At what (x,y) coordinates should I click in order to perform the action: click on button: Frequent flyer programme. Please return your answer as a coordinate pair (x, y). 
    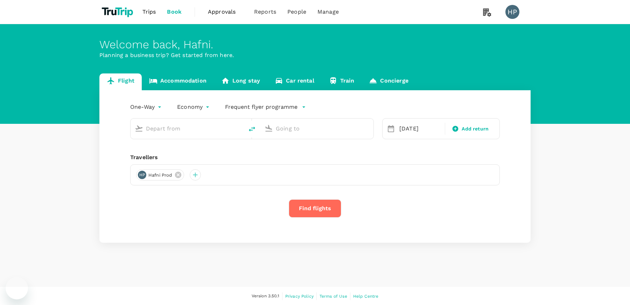
    Looking at the image, I should click on (265, 107).